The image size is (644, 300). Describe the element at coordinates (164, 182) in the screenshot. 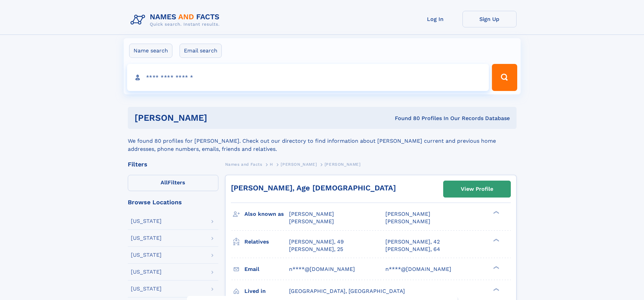

I see `span: All` at that location.